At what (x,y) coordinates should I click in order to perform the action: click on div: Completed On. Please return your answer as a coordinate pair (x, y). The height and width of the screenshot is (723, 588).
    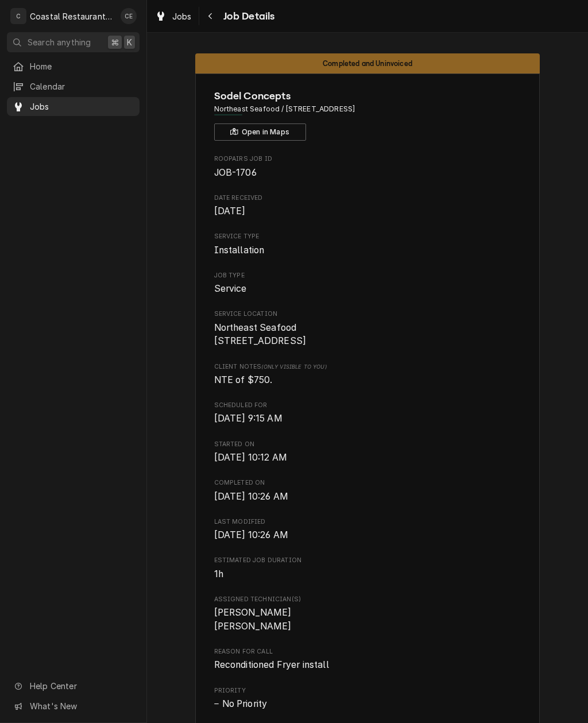
    Looking at the image, I should click on (367, 491).